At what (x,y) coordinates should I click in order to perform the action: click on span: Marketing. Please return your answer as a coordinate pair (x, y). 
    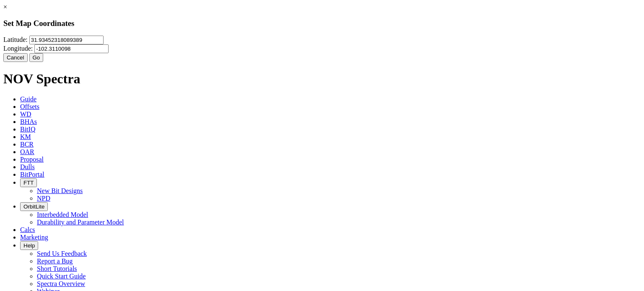
    Looking at the image, I should click on (34, 237).